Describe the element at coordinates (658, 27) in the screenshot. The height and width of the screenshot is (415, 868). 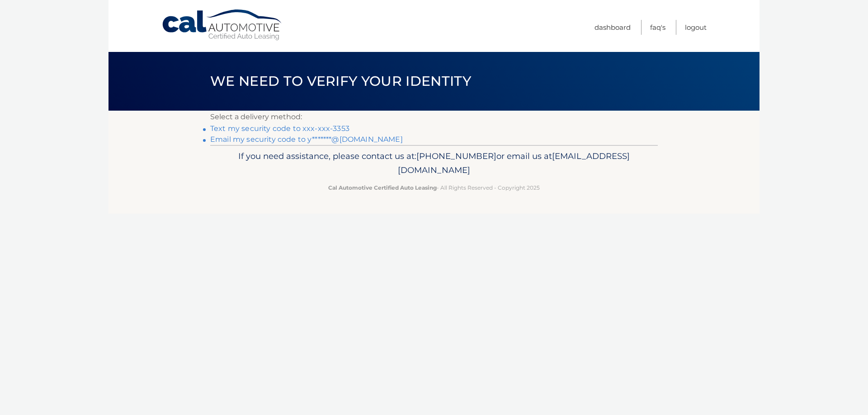
I see `a: FAQ's` at that location.